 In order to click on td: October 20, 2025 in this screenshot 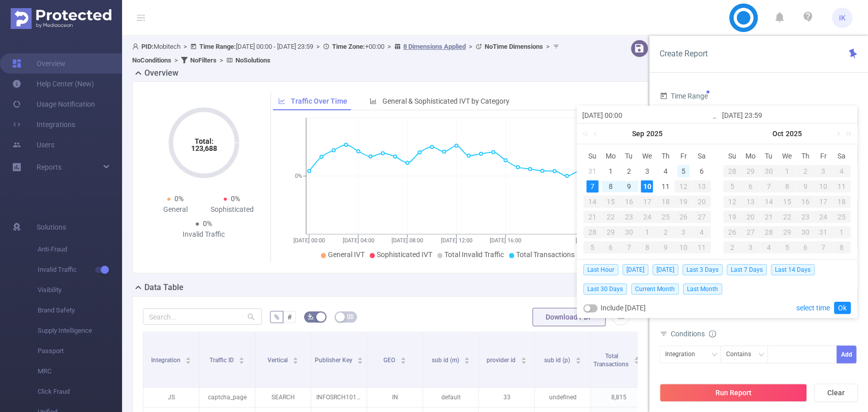, I will do `click(750, 217)`.